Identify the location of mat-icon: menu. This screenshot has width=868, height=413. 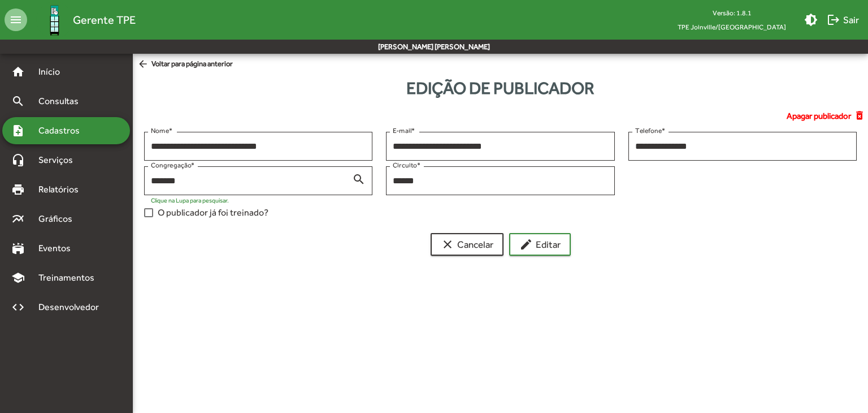
(16, 20).